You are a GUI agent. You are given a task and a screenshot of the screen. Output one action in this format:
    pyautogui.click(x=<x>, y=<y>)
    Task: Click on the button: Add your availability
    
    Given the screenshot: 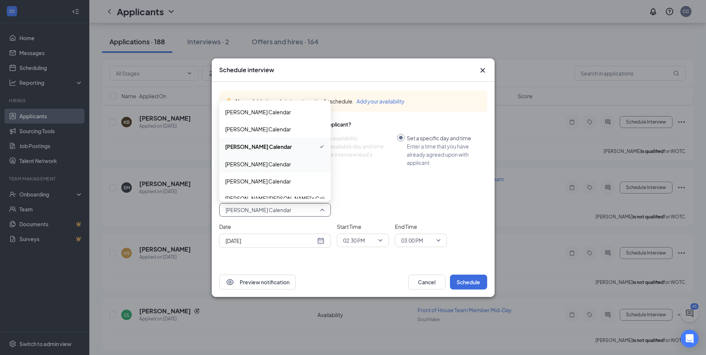 What is the action you would take?
    pyautogui.click(x=381, y=101)
    